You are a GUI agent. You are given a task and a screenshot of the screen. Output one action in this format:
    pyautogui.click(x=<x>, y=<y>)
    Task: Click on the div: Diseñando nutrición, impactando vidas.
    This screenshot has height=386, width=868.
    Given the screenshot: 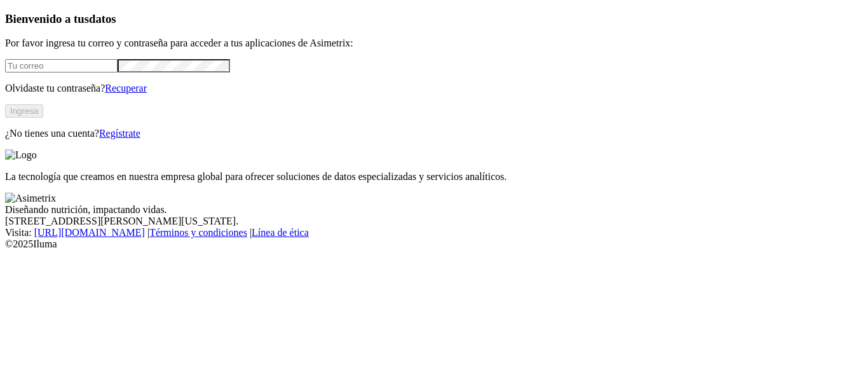 What is the action you would take?
    pyautogui.click(x=434, y=210)
    